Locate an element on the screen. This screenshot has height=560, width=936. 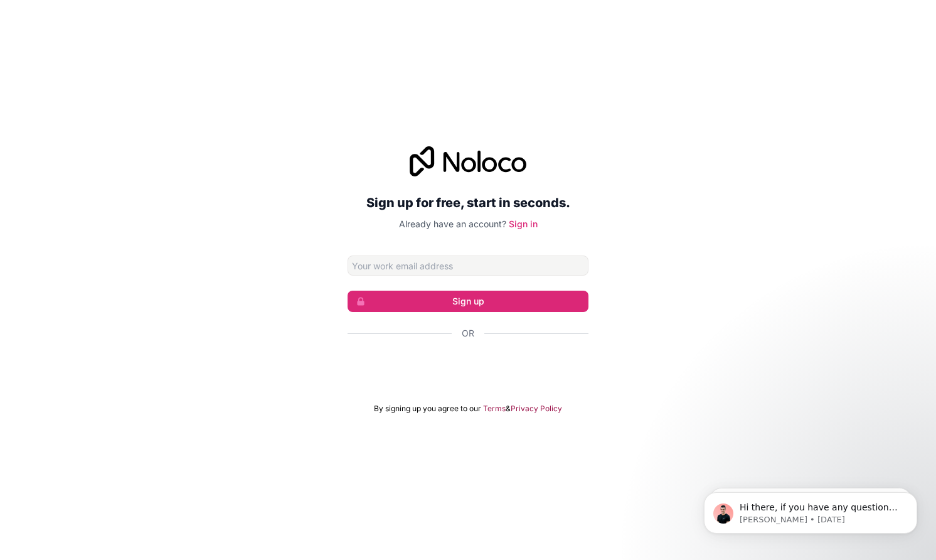
p: Hi there, if you have any questions about how to use Airtable with Noloco, just ask! [GEOGRAPHIC_... is located at coordinates (135, 42).